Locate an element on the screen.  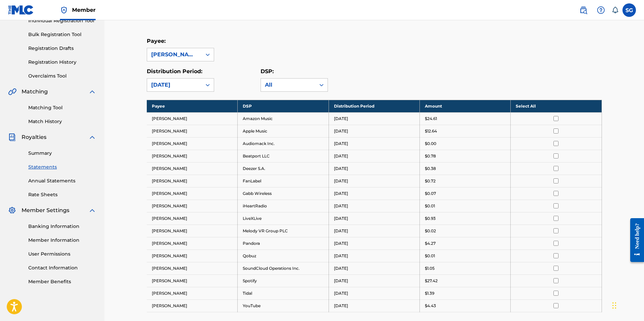
a: Matching Tool is located at coordinates (62, 107).